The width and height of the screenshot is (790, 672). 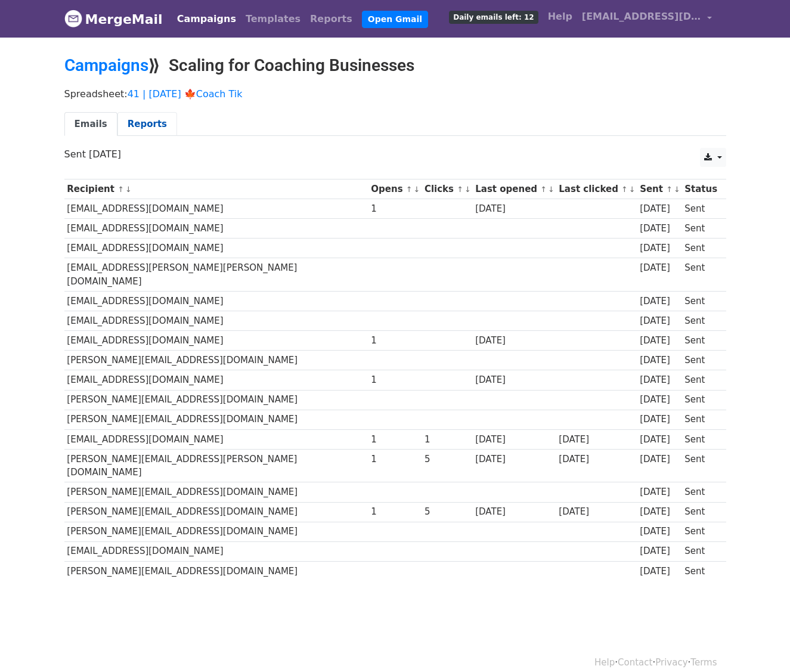 What do you see at coordinates (273, 19) in the screenshot?
I see `a: Templates` at bounding box center [273, 19].